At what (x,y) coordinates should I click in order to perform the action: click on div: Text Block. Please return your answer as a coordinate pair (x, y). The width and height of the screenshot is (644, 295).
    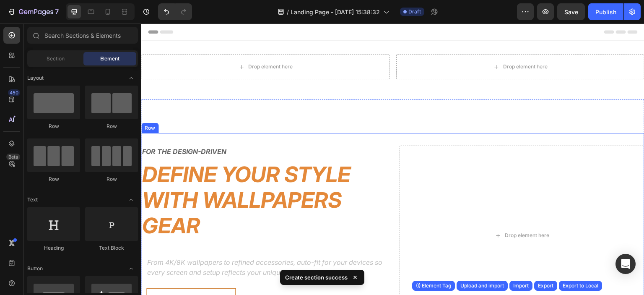
    Looking at the image, I should click on (111, 248).